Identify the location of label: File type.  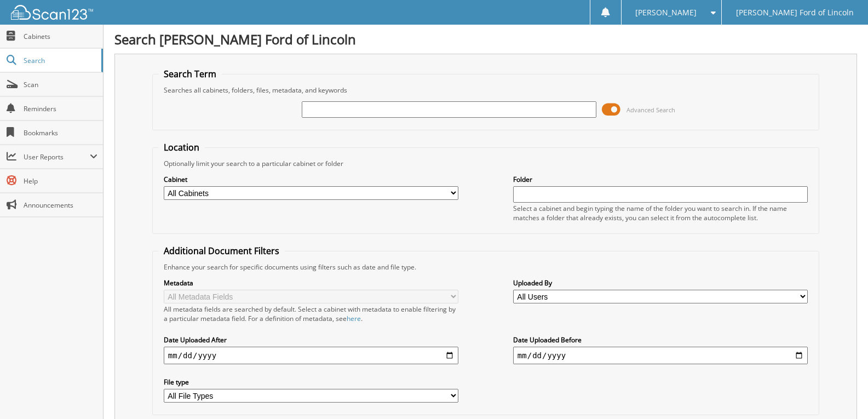
(311, 382).